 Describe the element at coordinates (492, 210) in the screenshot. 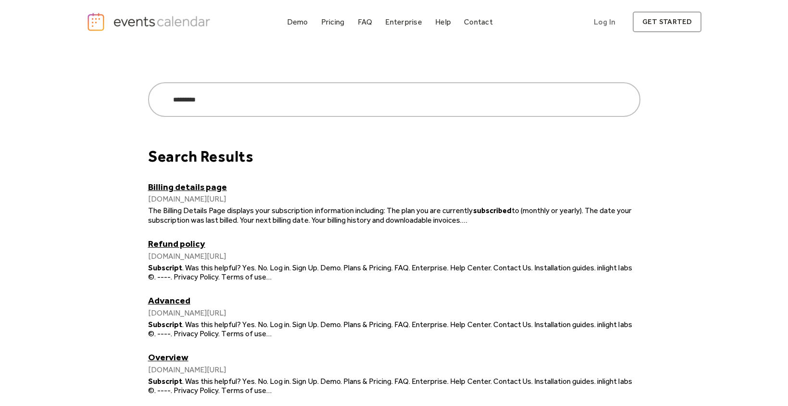

I see `strong: subscribed` at that location.